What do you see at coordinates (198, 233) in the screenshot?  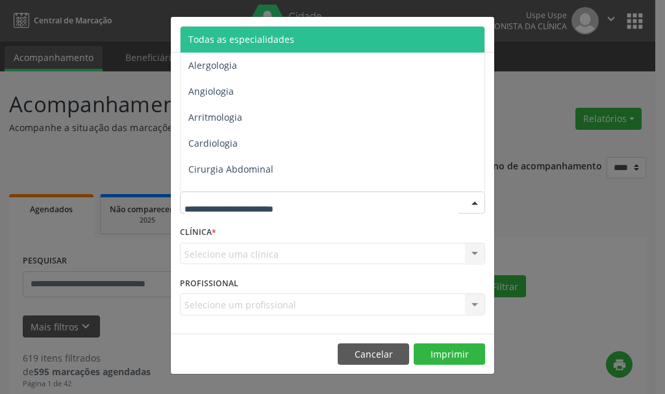 I see `label: CLÍNICA` at bounding box center [198, 233].